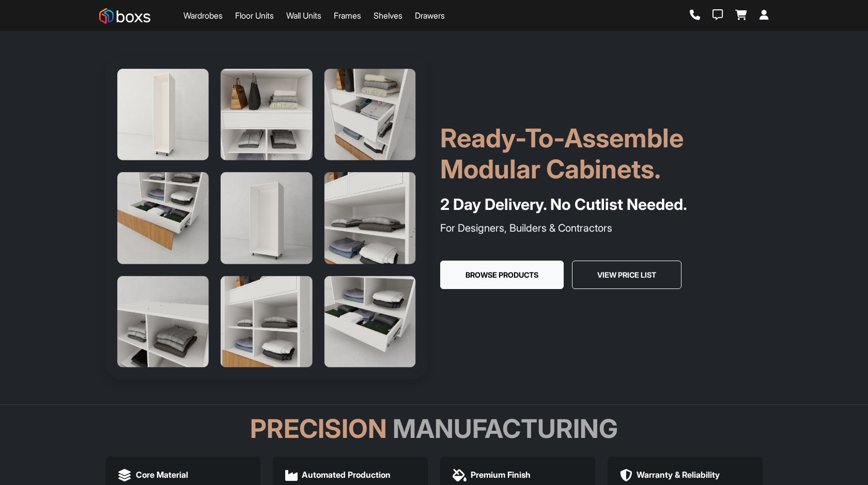 This screenshot has width=868, height=485. Describe the element at coordinates (627, 275) in the screenshot. I see `button: View Price List` at that location.